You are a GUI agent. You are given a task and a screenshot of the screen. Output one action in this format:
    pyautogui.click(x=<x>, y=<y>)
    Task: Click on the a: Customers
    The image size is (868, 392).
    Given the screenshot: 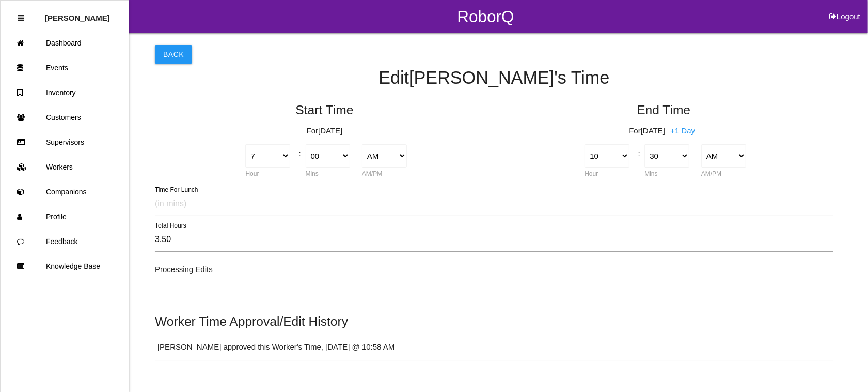 What is the action you would take?
    pyautogui.click(x=65, y=117)
    